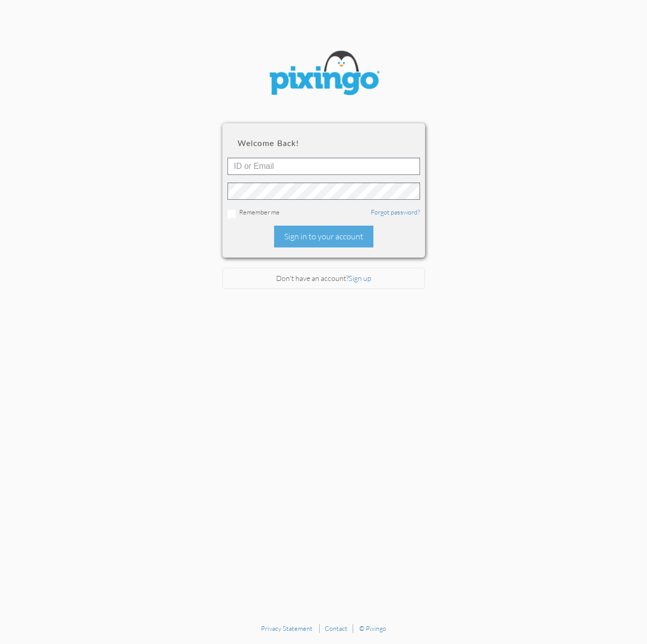 The image size is (647, 644). Describe the element at coordinates (372, 629) in the screenshot. I see `a: © Pixingo` at that location.